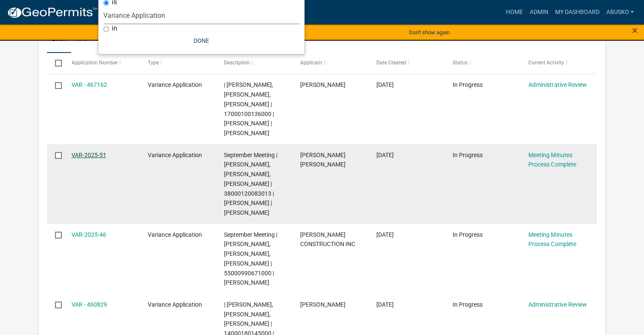  Describe the element at coordinates (95, 63) in the screenshot. I see `span: Application Number` at that location.